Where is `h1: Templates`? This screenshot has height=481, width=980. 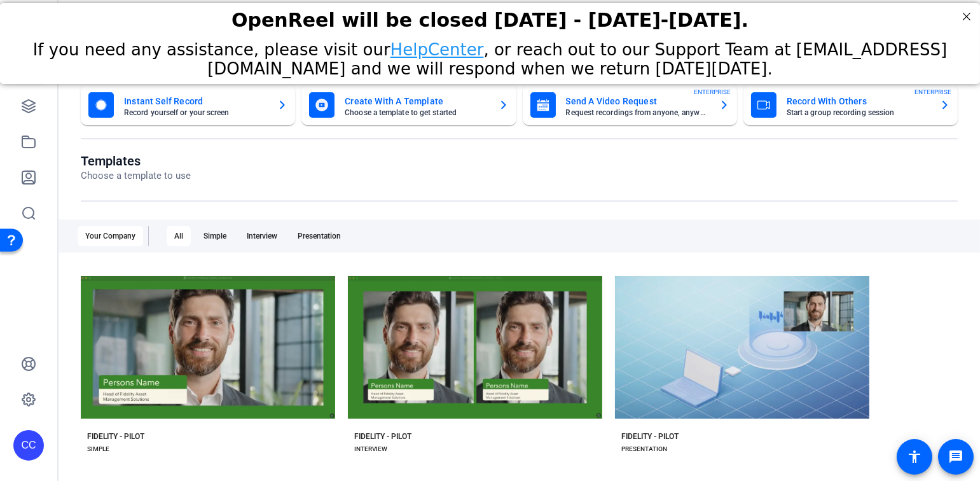
h1: Templates is located at coordinates (135, 161).